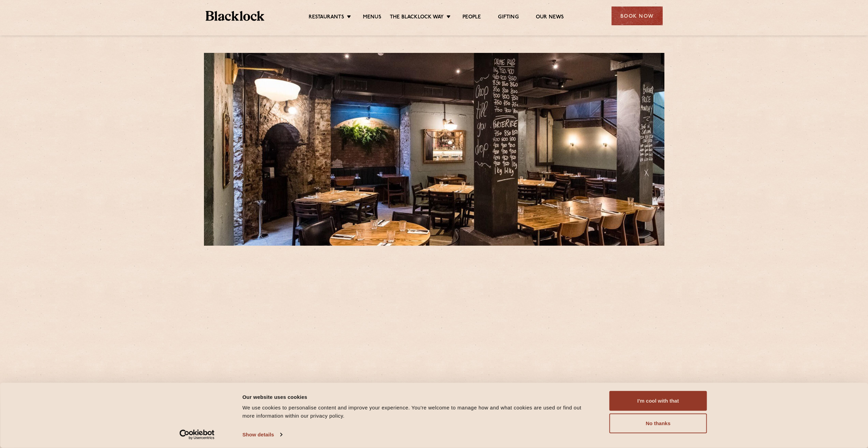  I want to click on a: Menus, so click(372, 18).